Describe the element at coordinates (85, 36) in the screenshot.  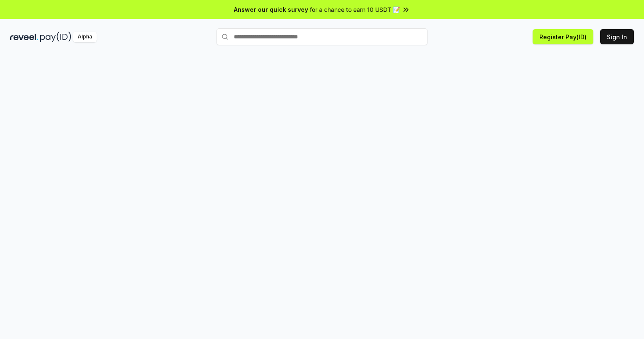
I see `div: Alpha` at that location.